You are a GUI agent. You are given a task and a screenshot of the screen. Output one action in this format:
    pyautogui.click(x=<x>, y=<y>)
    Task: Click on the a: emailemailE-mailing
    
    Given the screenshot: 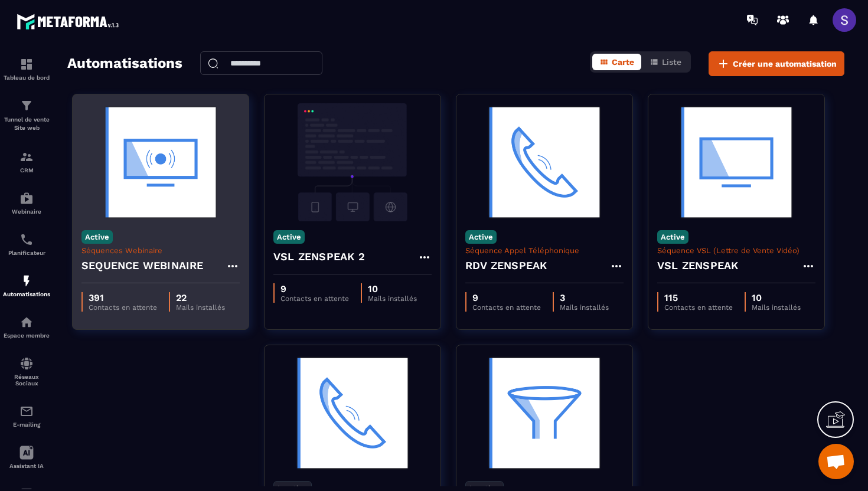 What is the action you would take?
    pyautogui.click(x=26, y=416)
    